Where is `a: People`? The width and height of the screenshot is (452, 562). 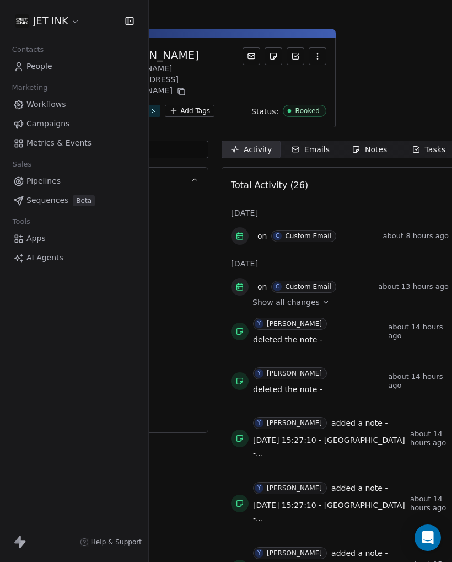 a: People is located at coordinates (74, 66).